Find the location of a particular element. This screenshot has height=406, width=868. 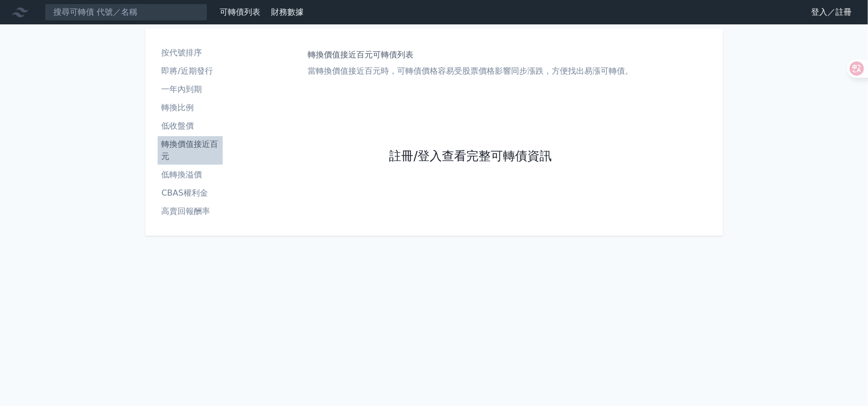

a: CBAS權利金 is located at coordinates (190, 193).